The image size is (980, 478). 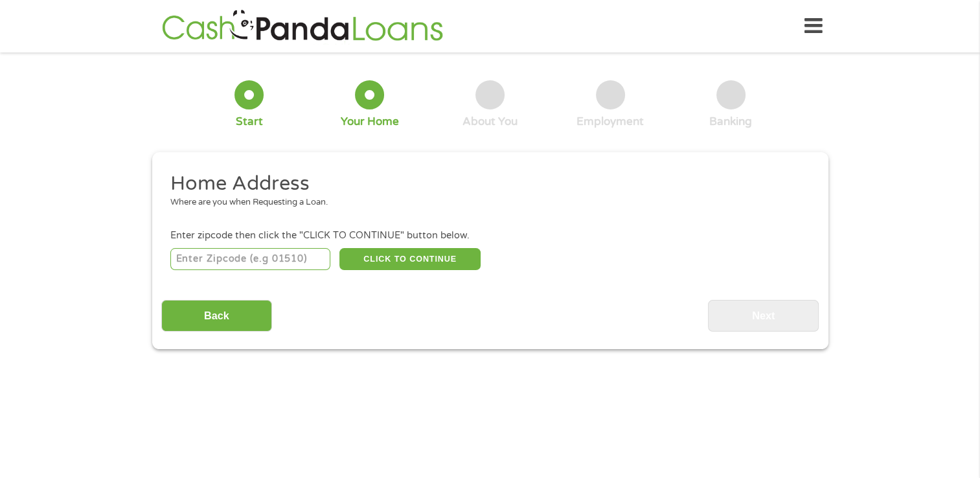 What do you see at coordinates (485, 184) in the screenshot?
I see `h2: Home Address` at bounding box center [485, 184].